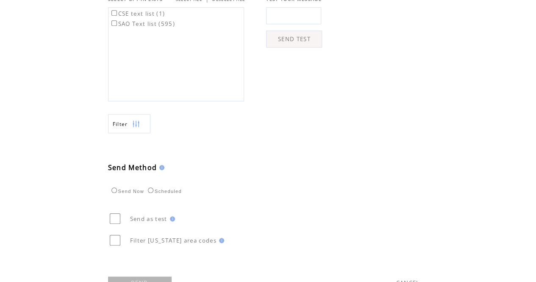 This screenshot has width=536, height=282. What do you see at coordinates (136, 124) in the screenshot?
I see `img: filters.png` at bounding box center [136, 124].